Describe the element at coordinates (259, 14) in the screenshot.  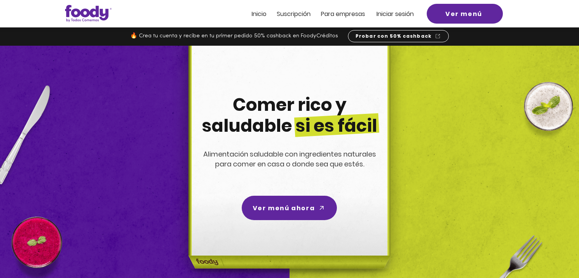
I see `span: Inicio` at that location.